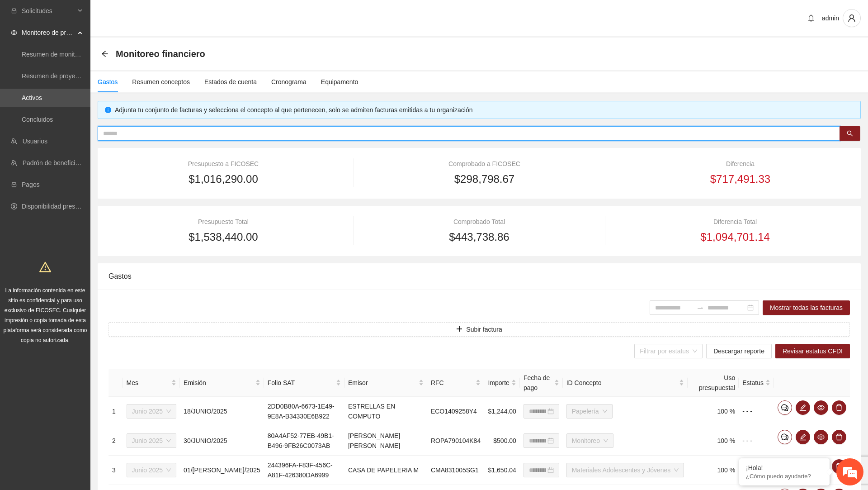 This screenshot has width=868, height=490. Describe the element at coordinates (56, 163) in the screenshot. I see `a: Padrón de beneficiarios` at that location.